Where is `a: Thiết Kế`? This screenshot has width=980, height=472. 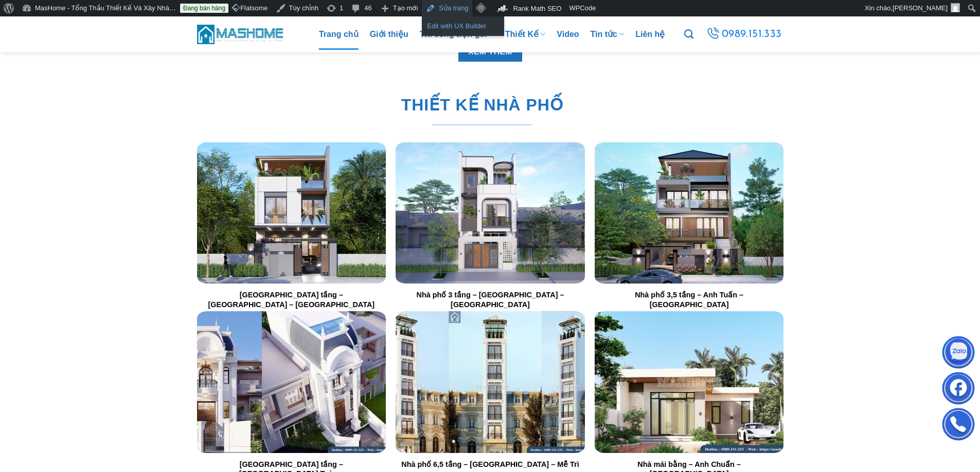
a: Thiết Kế is located at coordinates (525, 35).